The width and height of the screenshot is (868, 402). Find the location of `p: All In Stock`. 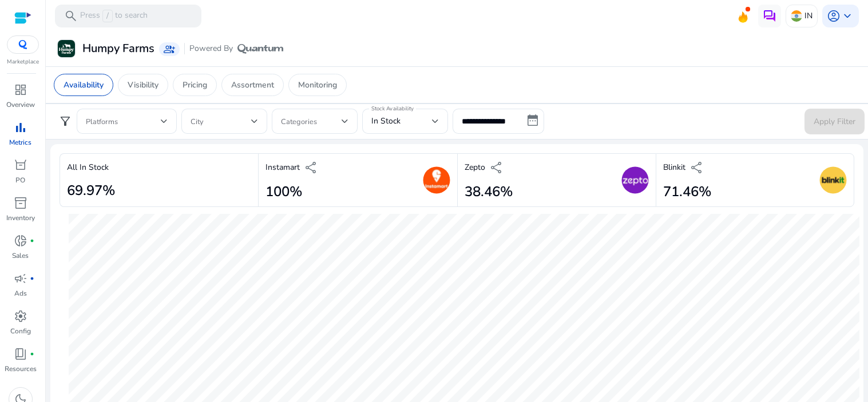

p: All In Stock is located at coordinates (88, 167).